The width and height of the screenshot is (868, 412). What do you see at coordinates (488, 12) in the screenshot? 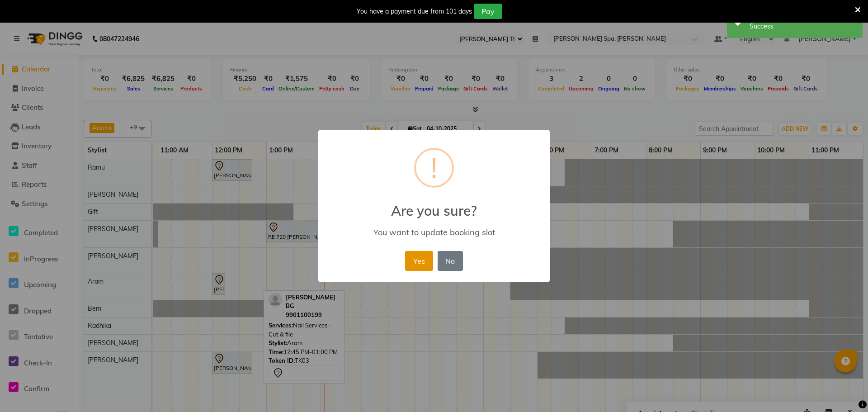
I see `button: Pay` at bounding box center [488, 12].